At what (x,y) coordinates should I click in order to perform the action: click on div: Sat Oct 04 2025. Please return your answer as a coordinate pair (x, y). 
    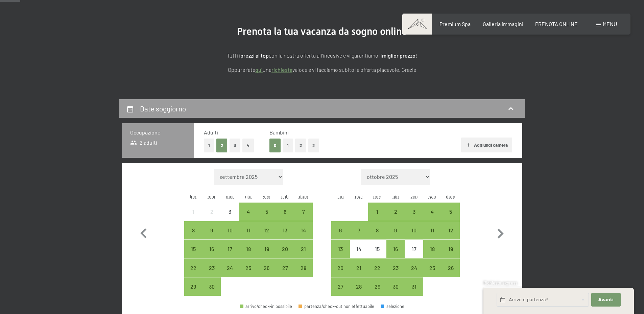
    Looking at the image, I should click on (433, 211).